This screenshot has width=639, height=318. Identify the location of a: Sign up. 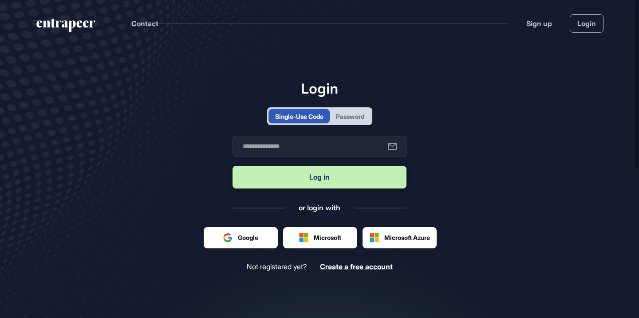
(539, 24).